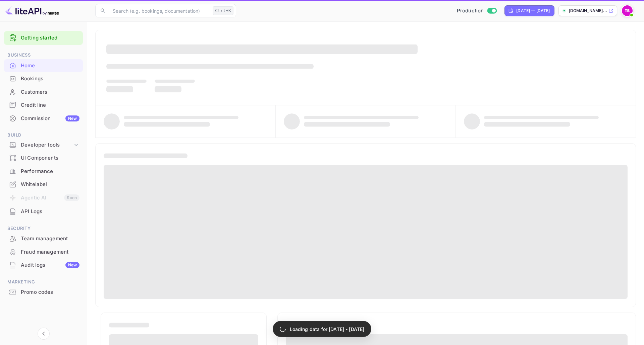  Describe the element at coordinates (476, 11) in the screenshot. I see `div: Switch to Sandbox mode` at that location.